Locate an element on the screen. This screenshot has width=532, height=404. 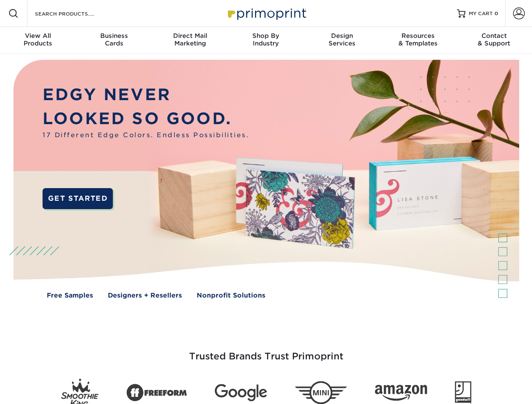
span: 17 Different Edge Colors. Endless Possibilities. is located at coordinates (146, 135).